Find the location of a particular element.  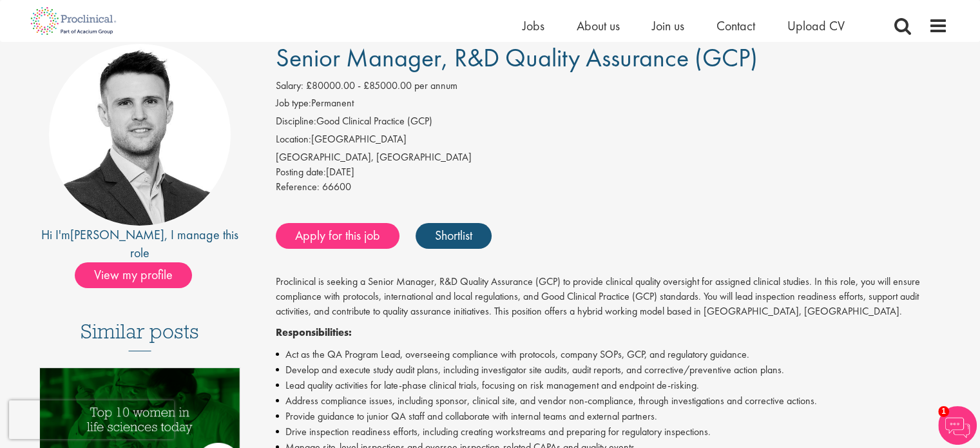

img: Chatbot is located at coordinates (957, 426).